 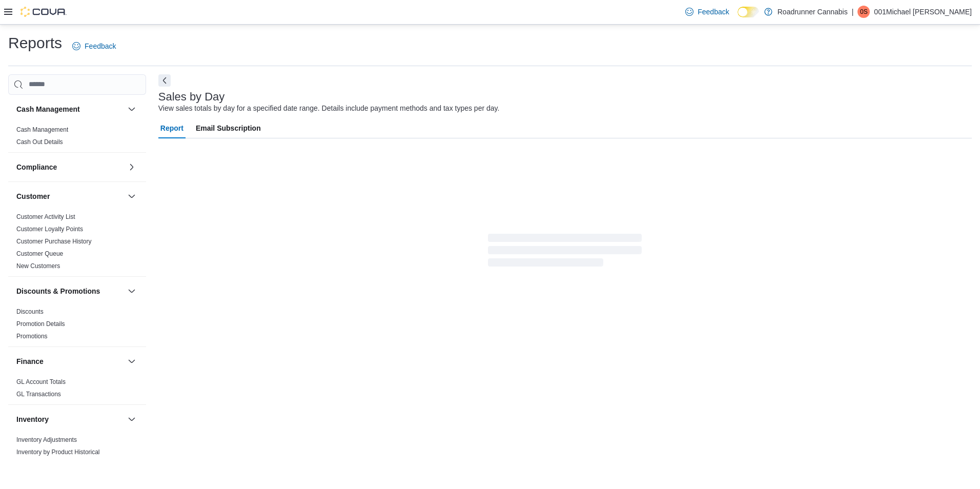 What do you see at coordinates (164, 81) in the screenshot?
I see `button: Next` at bounding box center [164, 81].